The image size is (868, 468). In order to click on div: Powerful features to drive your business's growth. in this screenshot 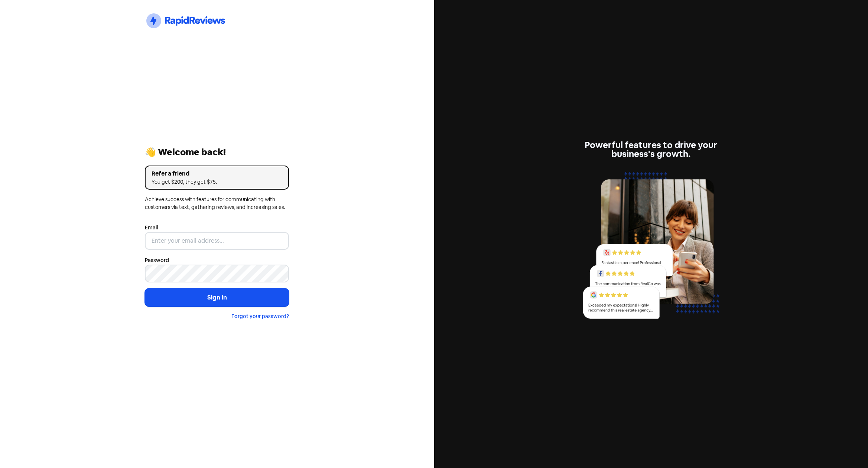, I will do `click(652, 150)`.